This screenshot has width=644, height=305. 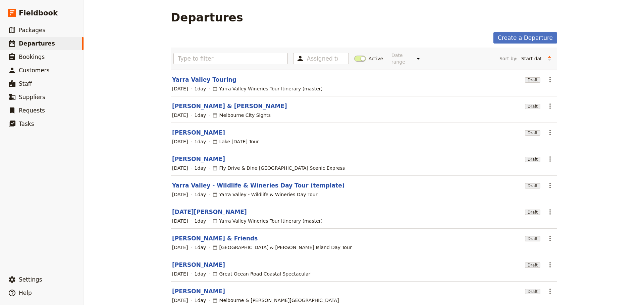 What do you see at coordinates (230, 58) in the screenshot?
I see `input: Type to filter` at bounding box center [230, 58].